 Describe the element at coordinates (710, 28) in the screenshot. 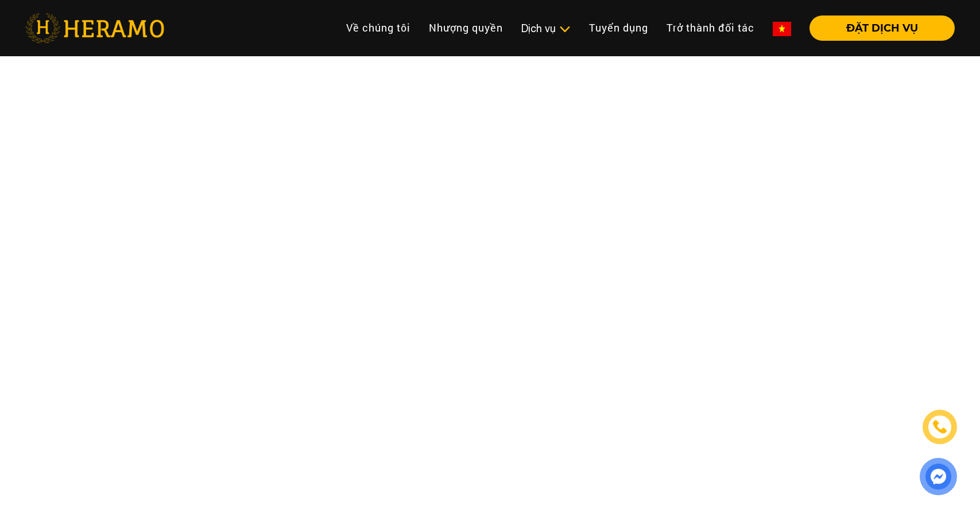

I see `a: Trở thành đối tác` at that location.